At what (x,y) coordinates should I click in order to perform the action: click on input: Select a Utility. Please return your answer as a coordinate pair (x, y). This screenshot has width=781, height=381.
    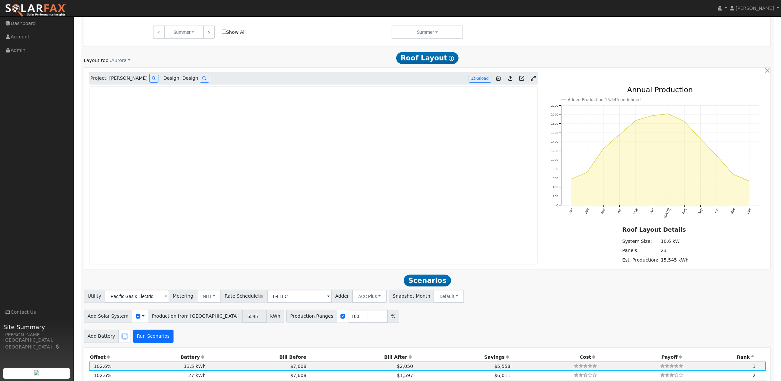
    Looking at the image, I should click on (137, 296).